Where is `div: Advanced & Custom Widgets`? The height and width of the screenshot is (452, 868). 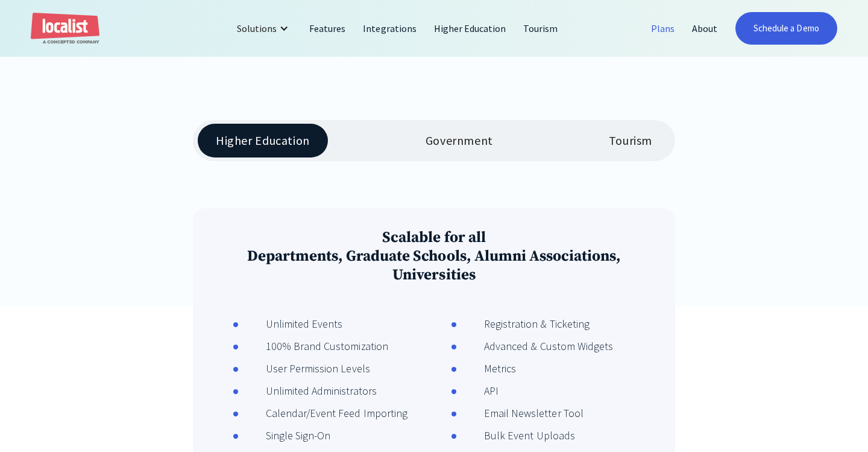 div: Advanced & Custom Widgets is located at coordinates (535, 346).